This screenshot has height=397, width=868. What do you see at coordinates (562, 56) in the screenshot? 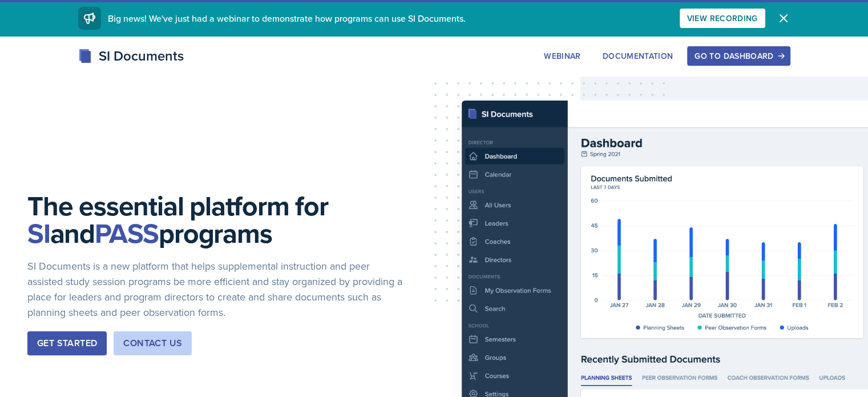
I see `button: Webinar` at bounding box center [562, 56].